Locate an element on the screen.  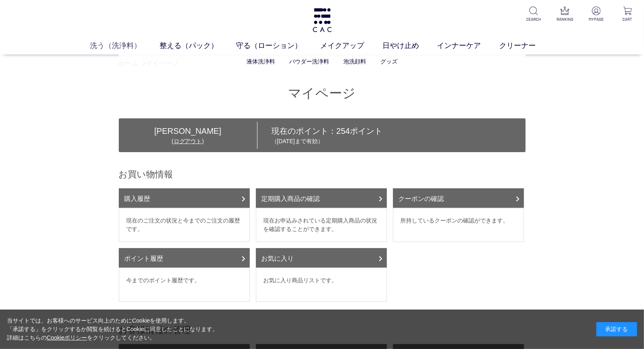
p: CART is located at coordinates (627, 19).